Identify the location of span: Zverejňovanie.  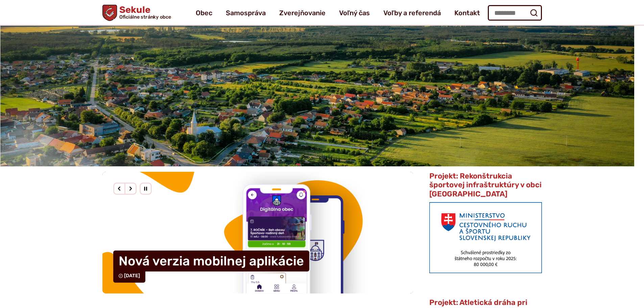
(302, 13).